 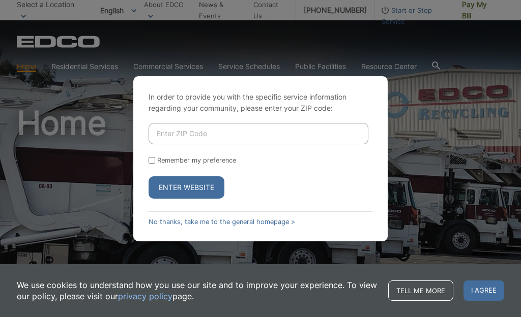 I want to click on button: Enter Website, so click(x=186, y=188).